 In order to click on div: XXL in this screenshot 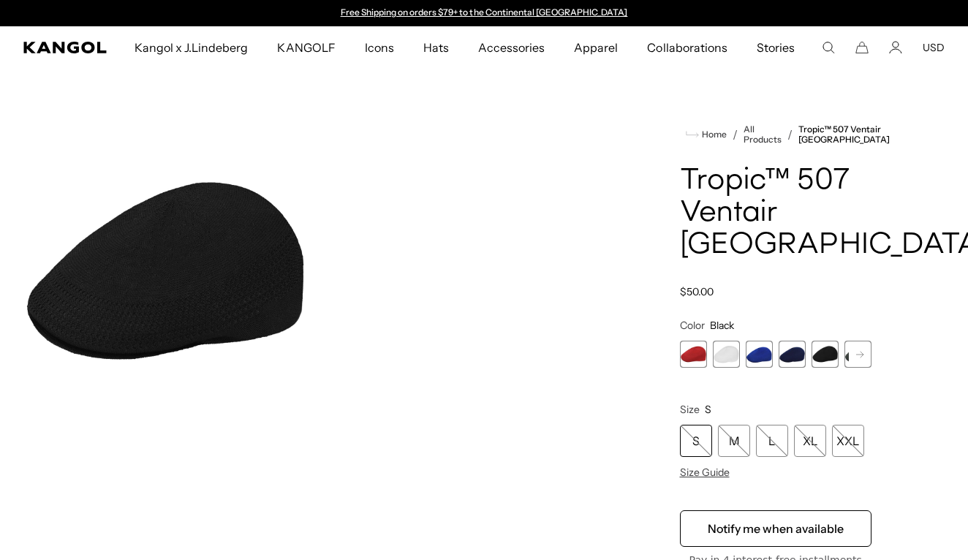, I will do `click(849, 441)`.